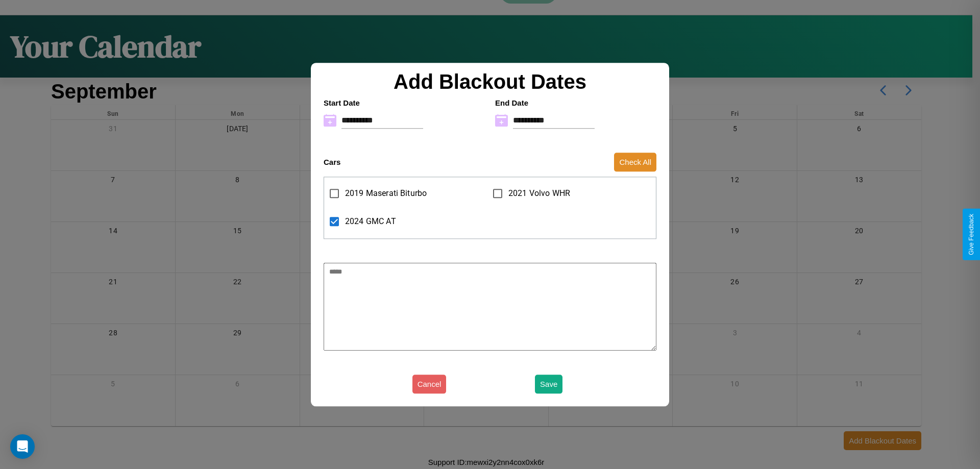 The image size is (980, 469). I want to click on span: 2024 GMC AT, so click(371, 221).